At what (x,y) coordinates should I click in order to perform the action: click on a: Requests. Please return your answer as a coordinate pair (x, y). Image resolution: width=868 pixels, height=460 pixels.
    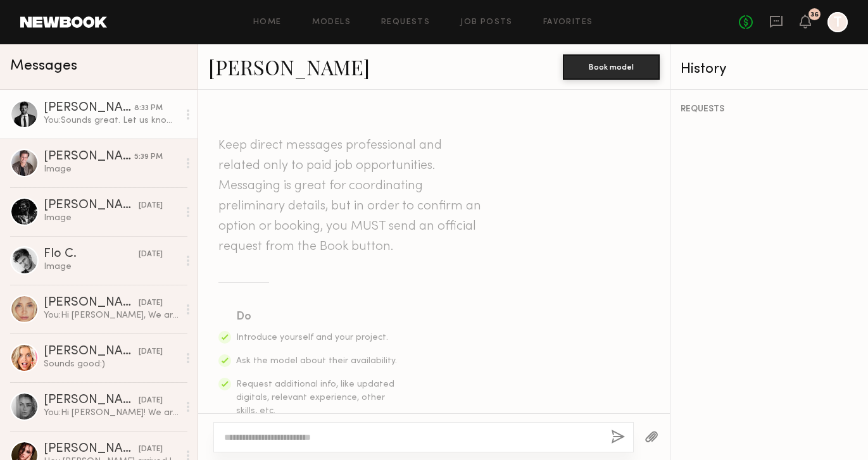
    Looking at the image, I should click on (406, 22).